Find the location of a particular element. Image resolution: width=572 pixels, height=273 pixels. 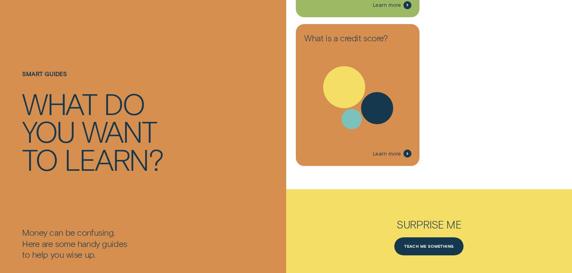

div: learn? is located at coordinates (114, 159).